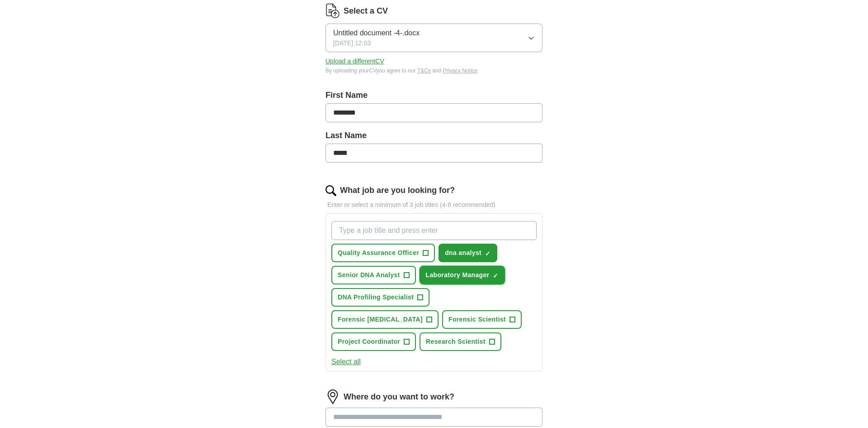 Image resolution: width=868 pixels, height=428 pixels. What do you see at coordinates (457, 274) in the screenshot?
I see `span: Laboratory Manager` at bounding box center [457, 274].